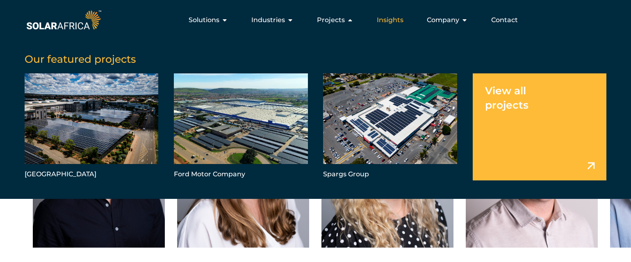 The image size is (631, 262). I want to click on h5: Our featured projects, so click(315, 59).